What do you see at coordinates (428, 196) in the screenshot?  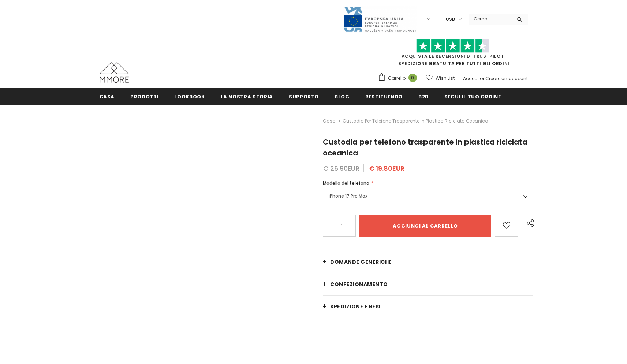 I see `label: iPhone 17 Pro Max` at bounding box center [428, 196].